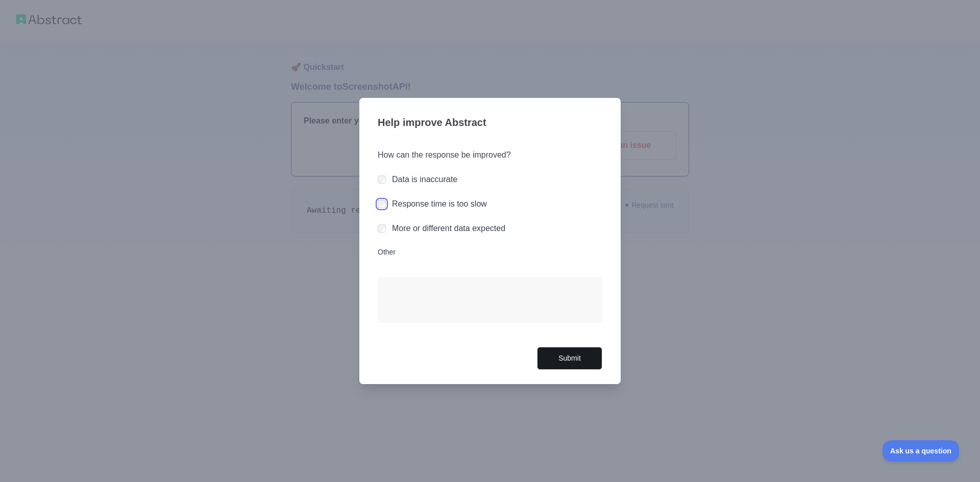  I want to click on label: Response time is too slow, so click(440, 203).